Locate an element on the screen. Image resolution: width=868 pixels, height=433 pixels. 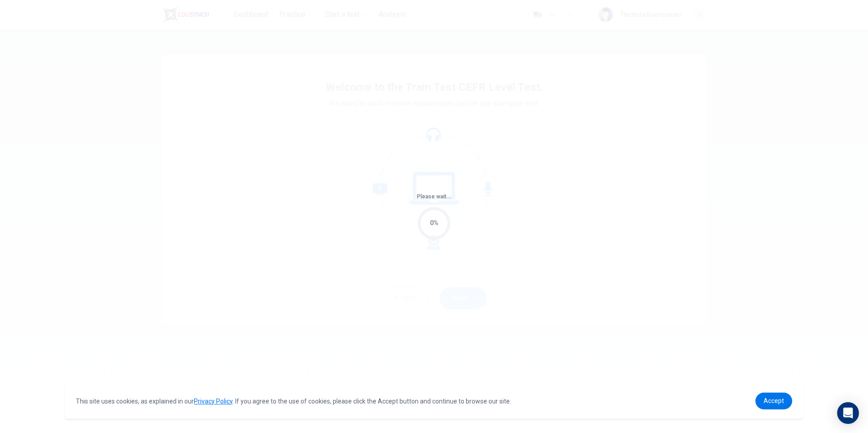
span: Please wait... is located at coordinates (434, 196).